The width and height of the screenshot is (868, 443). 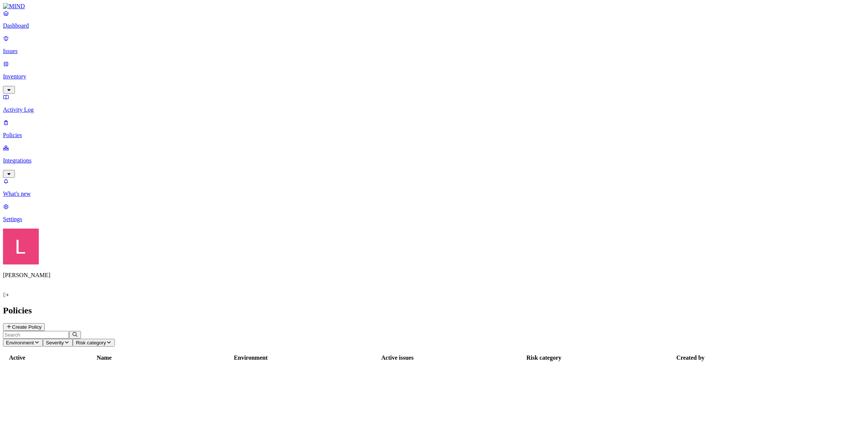 I want to click on a: Issues, so click(x=434, y=45).